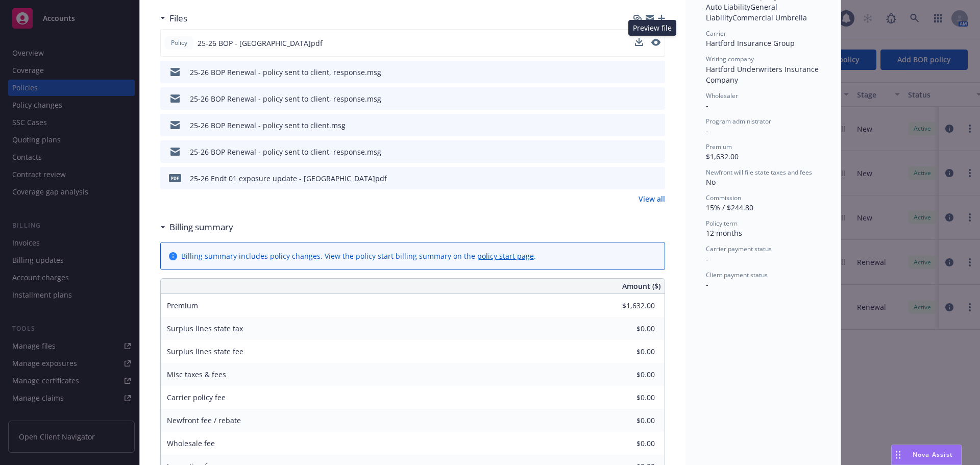 The width and height of the screenshot is (980, 465). What do you see at coordinates (710, 182) in the screenshot?
I see `span: No` at bounding box center [710, 182].